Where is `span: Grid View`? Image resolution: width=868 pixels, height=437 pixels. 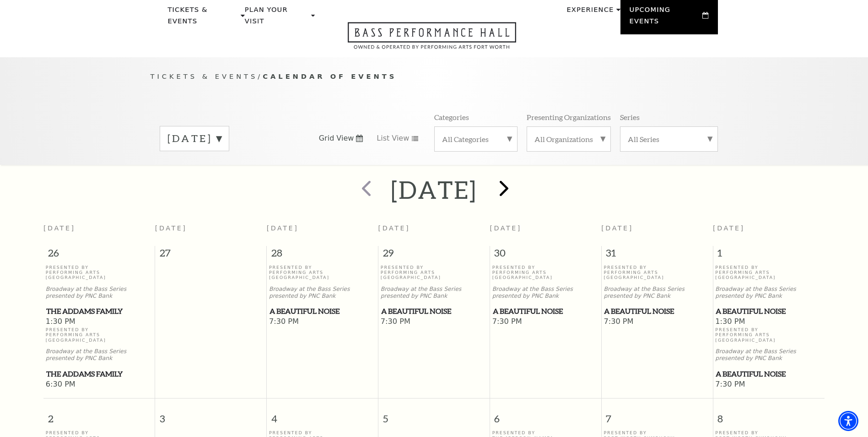 span: Grid View is located at coordinates (337, 138).